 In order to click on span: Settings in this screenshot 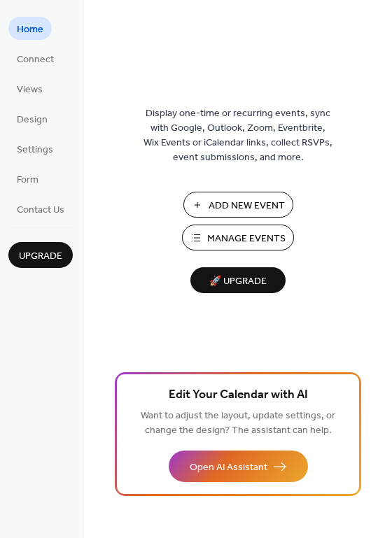, I will do `click(35, 150)`.